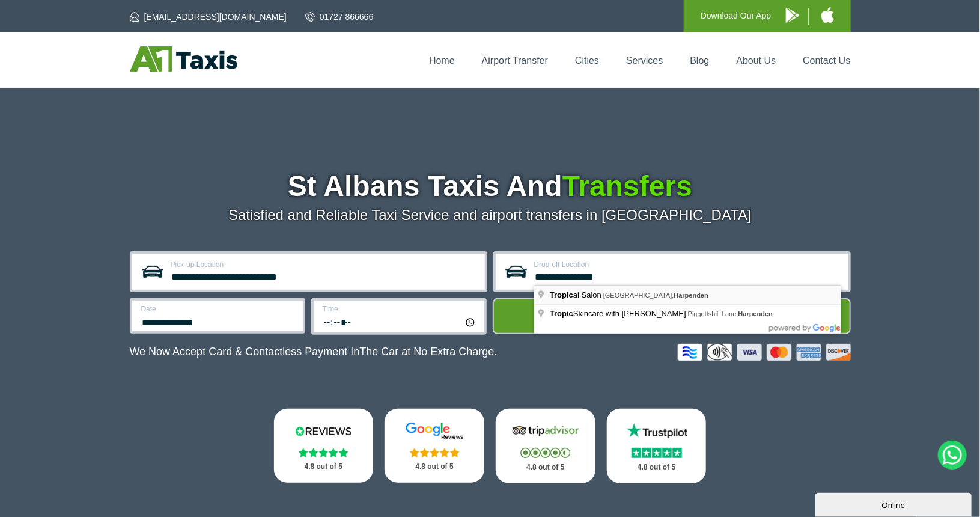  Describe the element at coordinates (340, 17) in the screenshot. I see `a: 01727 866666` at that location.